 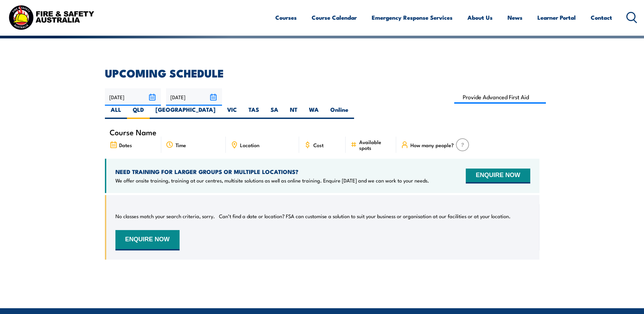 I want to click on h4: NEED TRAINING FOR LARGER GROUPS OR MULTIPLE LOCATIONS?, so click(x=272, y=171).